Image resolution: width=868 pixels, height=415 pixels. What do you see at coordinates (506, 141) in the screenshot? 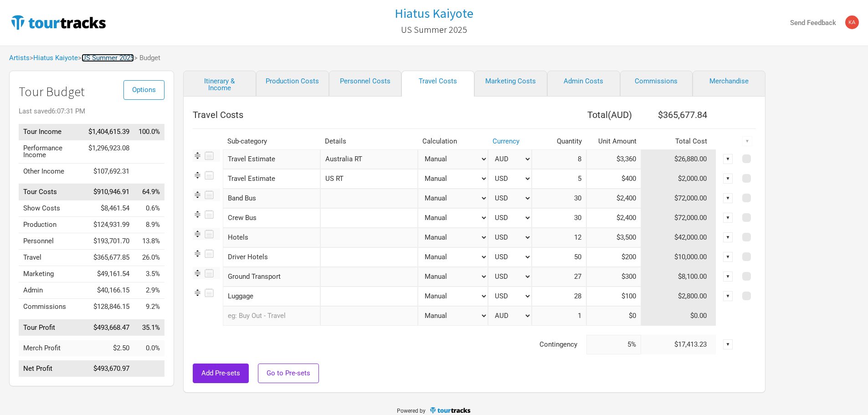
I see `a: Currency` at bounding box center [506, 141].